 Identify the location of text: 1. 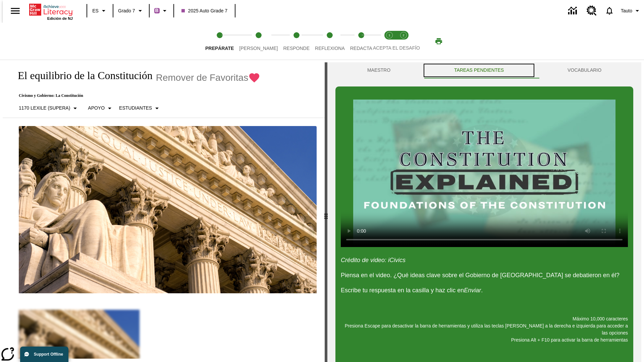
(390, 35).